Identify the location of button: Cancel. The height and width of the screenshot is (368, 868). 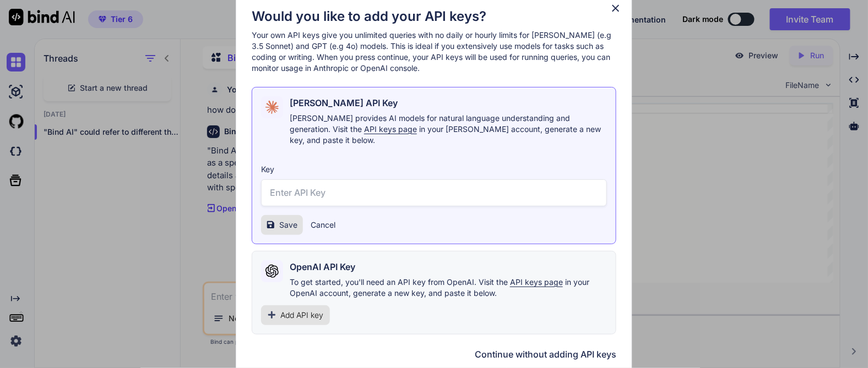
(323, 225).